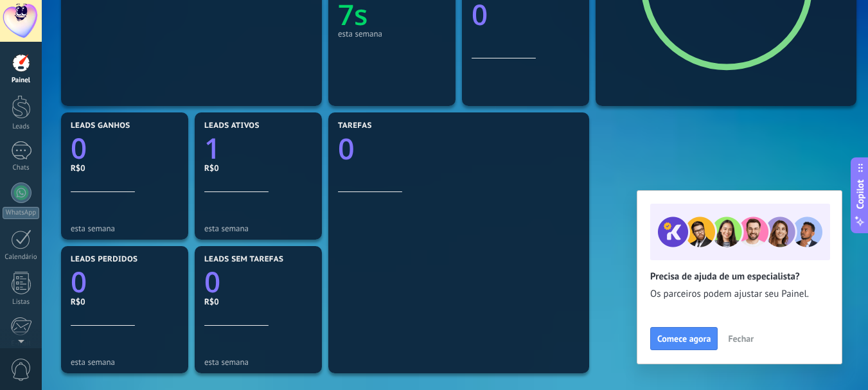 The width and height of the screenshot is (868, 390). Describe the element at coordinates (355, 126) in the screenshot. I see `span: Tarefas` at that location.